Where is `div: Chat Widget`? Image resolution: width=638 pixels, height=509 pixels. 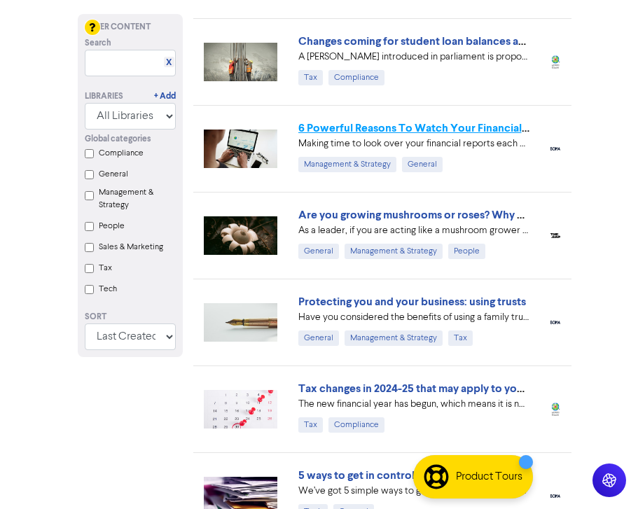 div: Chat Widget is located at coordinates (603, 475).